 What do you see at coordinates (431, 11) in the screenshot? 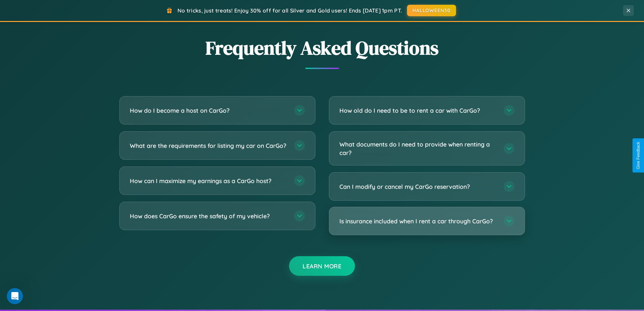
I see `button: HALLOWEEN30` at bounding box center [431, 11].